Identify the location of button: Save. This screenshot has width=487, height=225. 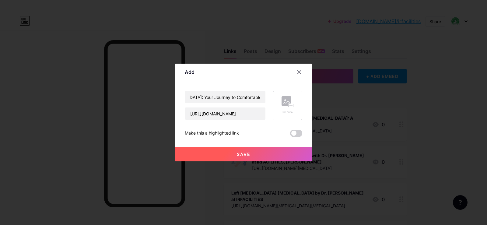
(244, 154).